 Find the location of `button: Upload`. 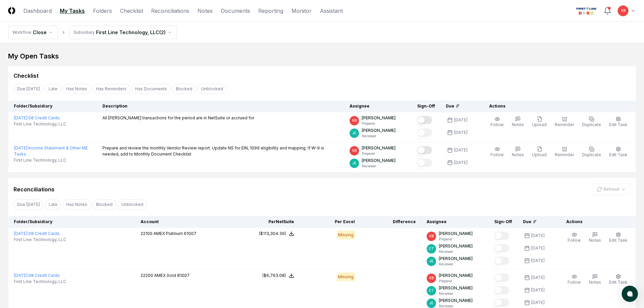

button: Upload is located at coordinates (539, 152).